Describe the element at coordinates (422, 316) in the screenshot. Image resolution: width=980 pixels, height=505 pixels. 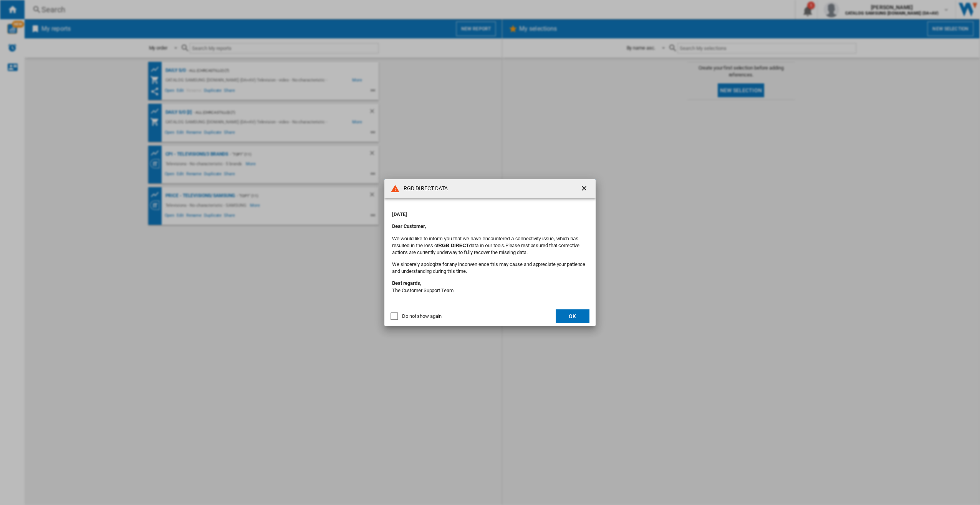
I see `div: Do not show again` at that location.